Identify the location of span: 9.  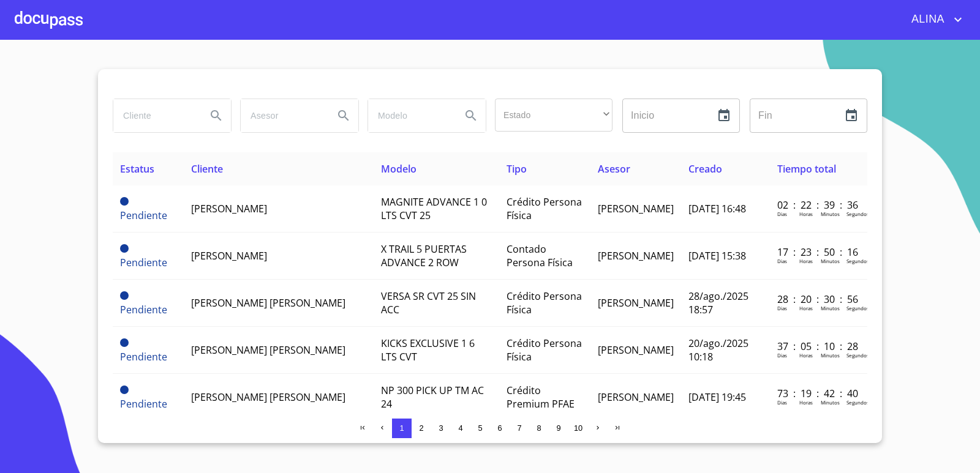
(557, 428).